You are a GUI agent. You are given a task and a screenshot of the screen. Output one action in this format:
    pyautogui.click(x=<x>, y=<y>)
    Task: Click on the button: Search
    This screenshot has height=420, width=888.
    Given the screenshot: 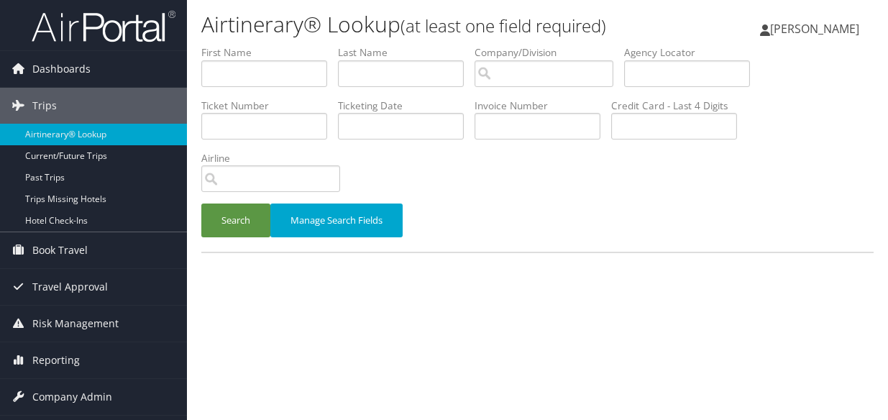 What is the action you would take?
    pyautogui.click(x=236, y=220)
    